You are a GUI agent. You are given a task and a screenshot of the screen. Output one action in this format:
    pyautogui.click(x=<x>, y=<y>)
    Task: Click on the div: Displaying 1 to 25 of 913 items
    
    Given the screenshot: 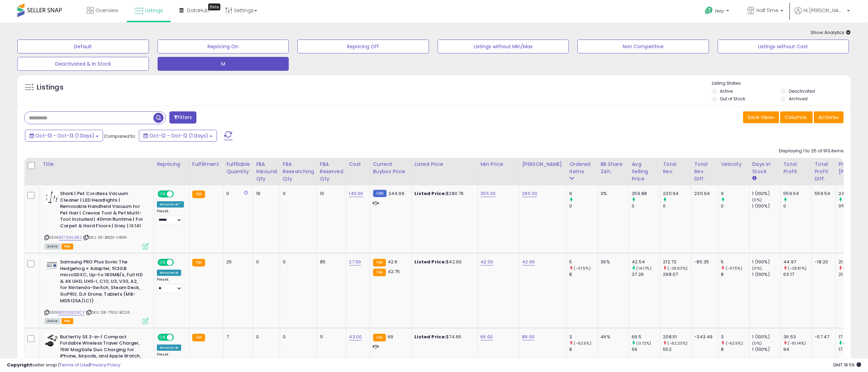 What is the action you would take?
    pyautogui.click(x=811, y=151)
    